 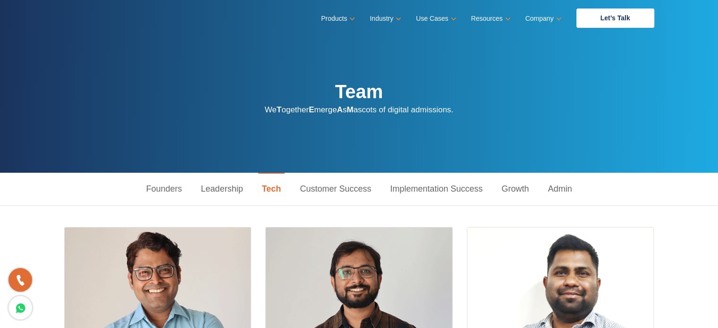 I want to click on strong: M, so click(x=350, y=109).